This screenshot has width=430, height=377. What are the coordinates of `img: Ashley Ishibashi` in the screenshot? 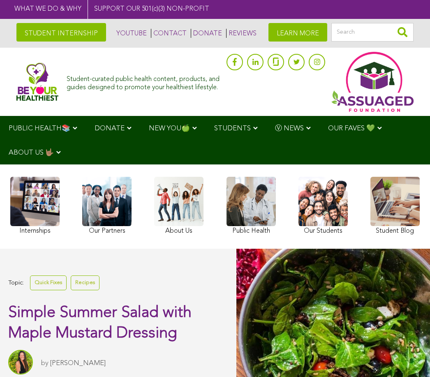 It's located at (21, 363).